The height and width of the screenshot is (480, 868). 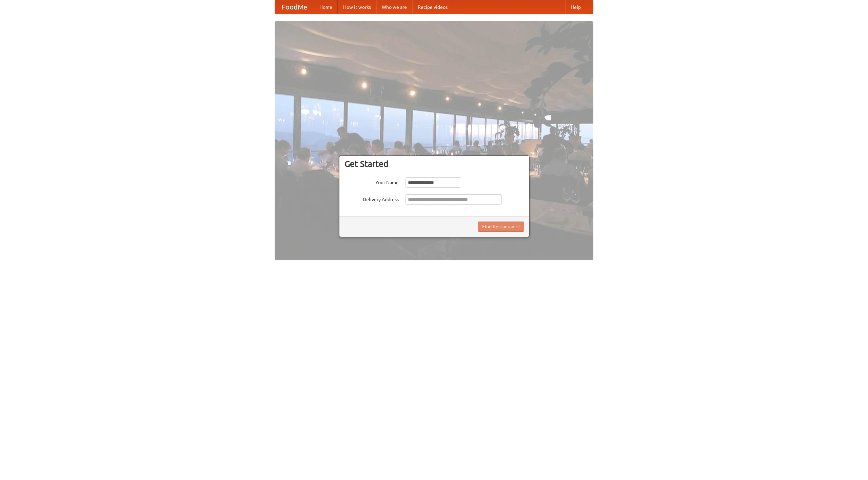 What do you see at coordinates (435, 164) in the screenshot?
I see `h3: Get Started` at bounding box center [435, 164].